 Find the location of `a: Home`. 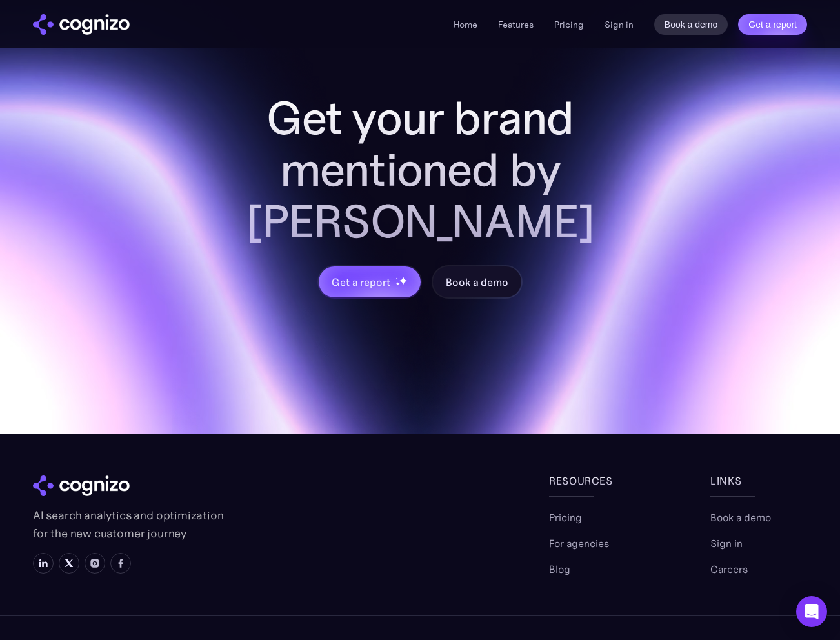

a: Home is located at coordinates (465, 24).